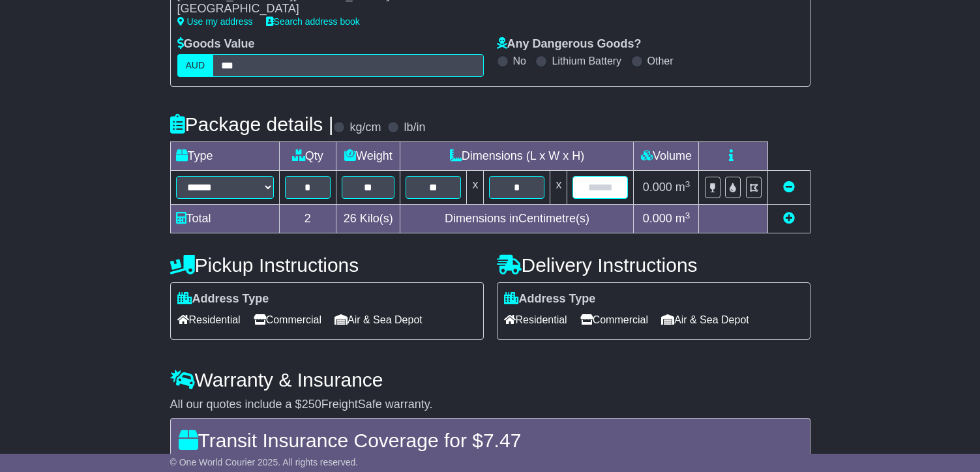 This screenshot has height=472, width=980. I want to click on td: Weight, so click(369, 156).